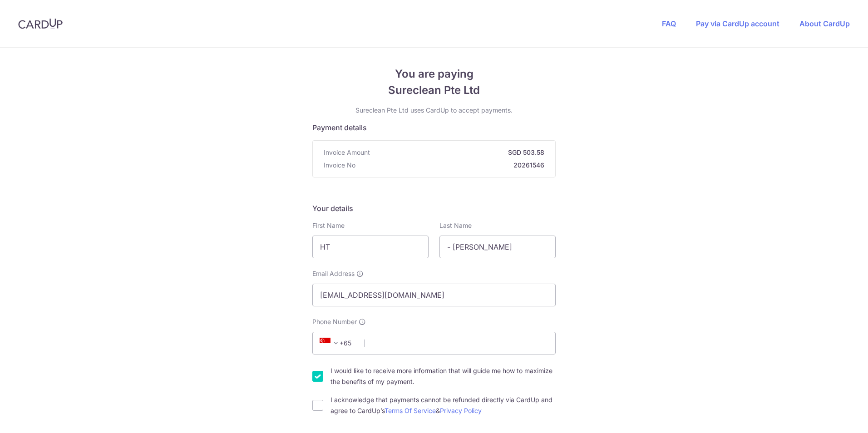 This screenshot has width=868, height=433. What do you see at coordinates (461, 410) in the screenshot?
I see `a: Privacy Policy` at bounding box center [461, 410].